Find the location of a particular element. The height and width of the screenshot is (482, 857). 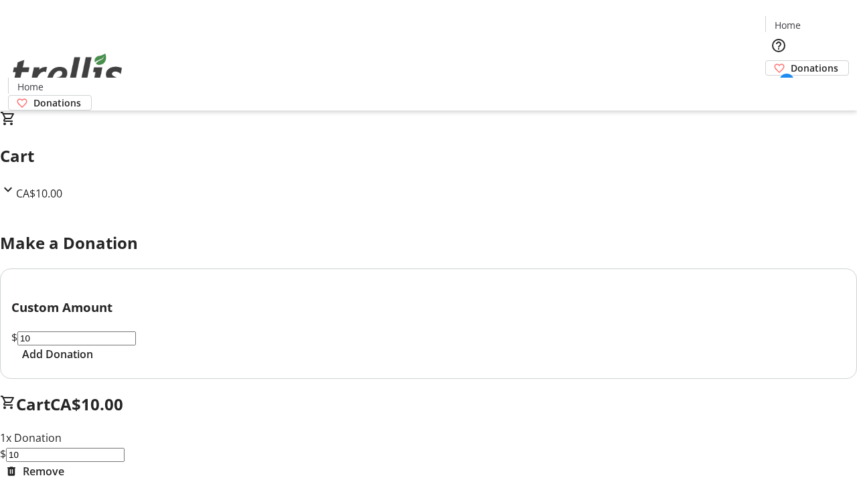

button: Add Donation is located at coordinates (58, 354).